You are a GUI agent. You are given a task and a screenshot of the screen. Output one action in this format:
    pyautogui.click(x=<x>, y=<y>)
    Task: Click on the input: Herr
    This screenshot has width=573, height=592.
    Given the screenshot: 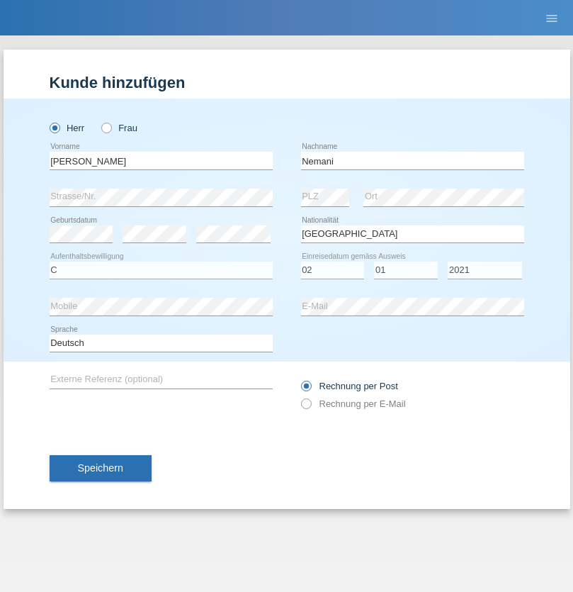 What is the action you would take?
    pyautogui.click(x=54, y=127)
    